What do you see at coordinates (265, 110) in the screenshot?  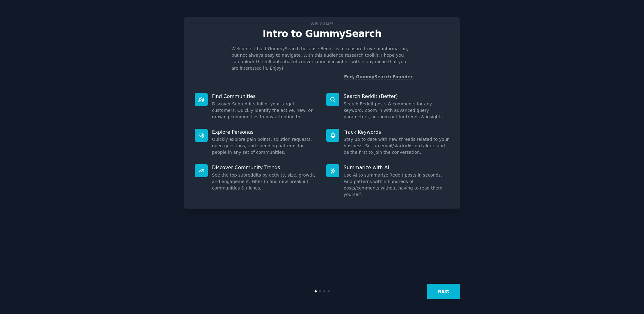 I see `dd: Discover Subreddits full of your target customers. Quickly identify the active, new, or growing c...` at bounding box center [265, 110].